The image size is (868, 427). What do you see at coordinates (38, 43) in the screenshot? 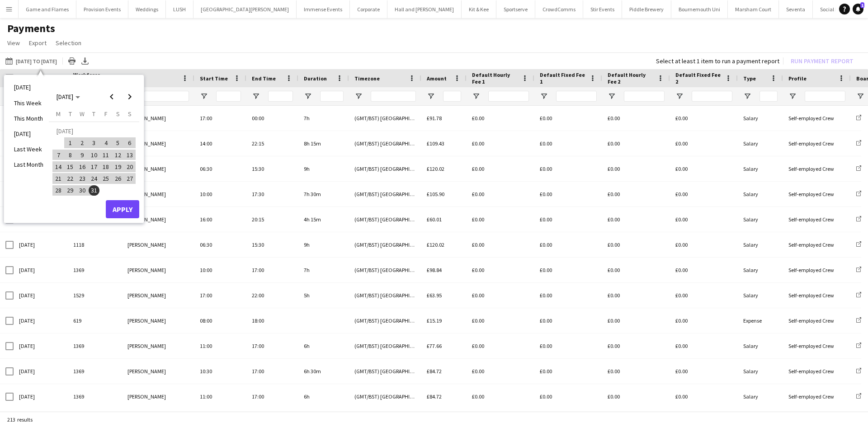
I see `span: Export` at bounding box center [38, 43].